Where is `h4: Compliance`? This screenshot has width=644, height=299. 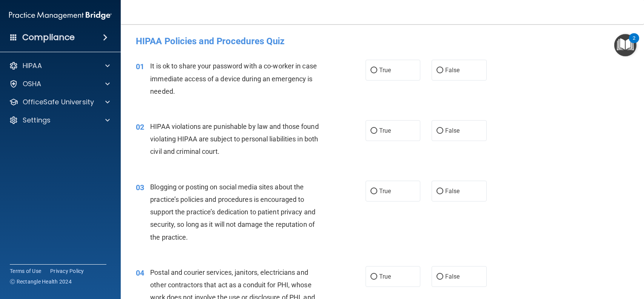 h4: Compliance is located at coordinates (48, 38).